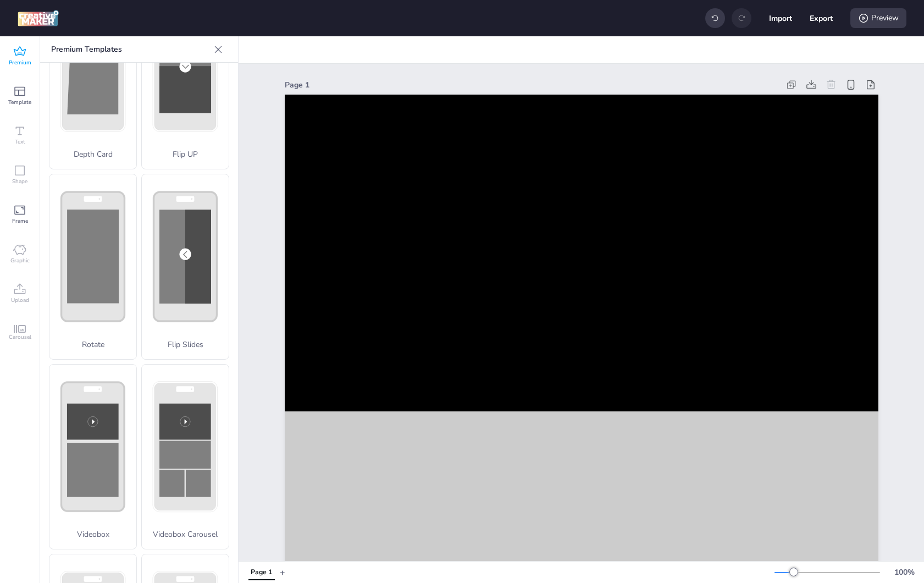 The image size is (924, 583). What do you see at coordinates (20, 338) in the screenshot?
I see `span: Carousel` at bounding box center [20, 338].